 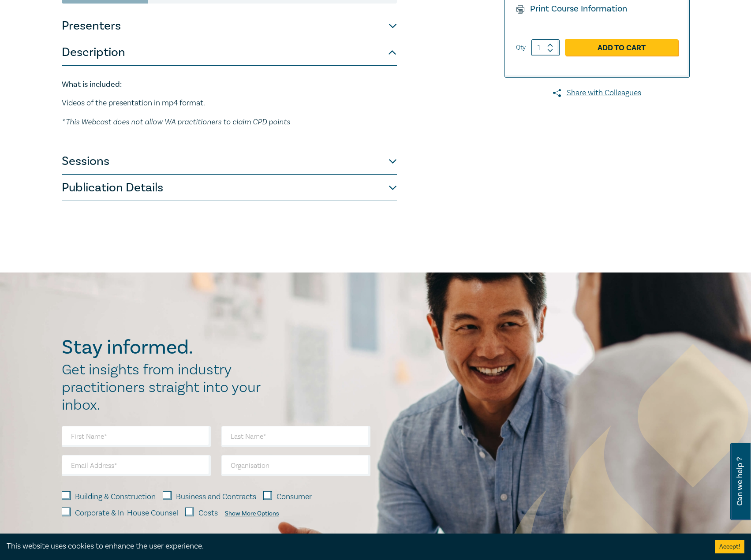 What do you see at coordinates (136, 436) in the screenshot?
I see `input: First Name*` at bounding box center [136, 436].